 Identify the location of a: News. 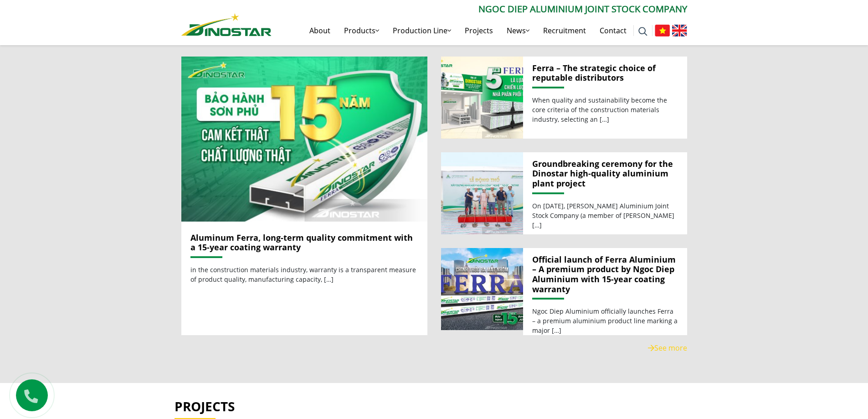
(518, 31).